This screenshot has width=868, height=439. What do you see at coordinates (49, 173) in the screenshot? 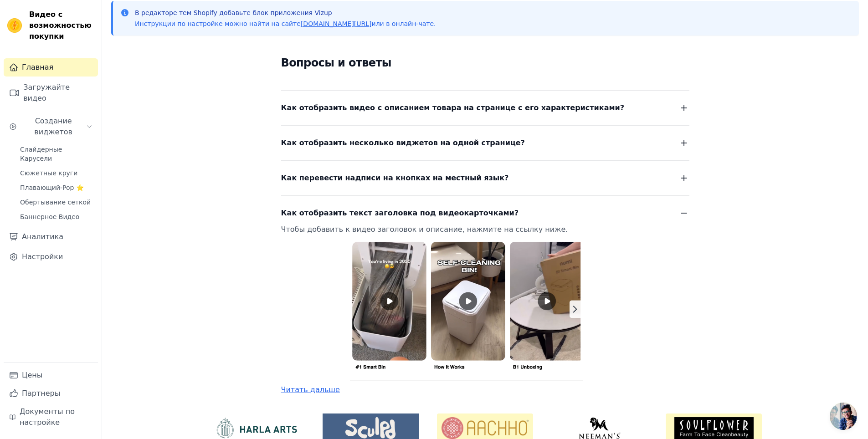
I see `ya-tr-span: Сюжетные круги` at bounding box center [49, 173].